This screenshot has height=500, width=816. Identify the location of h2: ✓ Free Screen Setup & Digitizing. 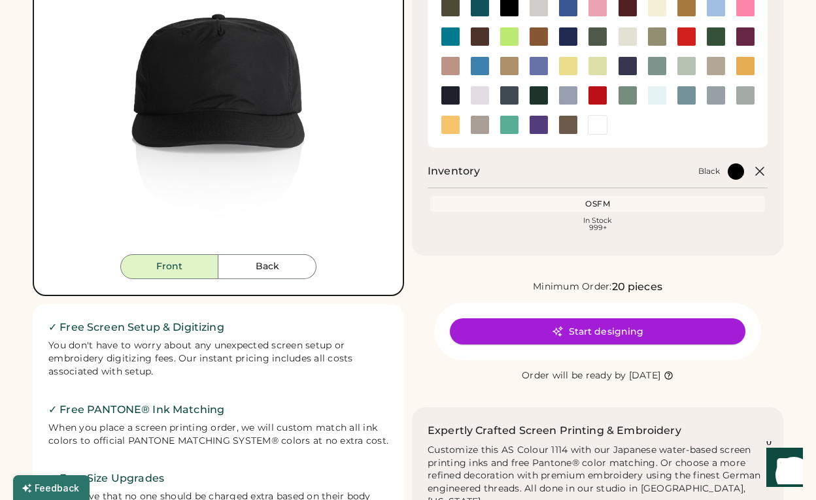
(218, 328).